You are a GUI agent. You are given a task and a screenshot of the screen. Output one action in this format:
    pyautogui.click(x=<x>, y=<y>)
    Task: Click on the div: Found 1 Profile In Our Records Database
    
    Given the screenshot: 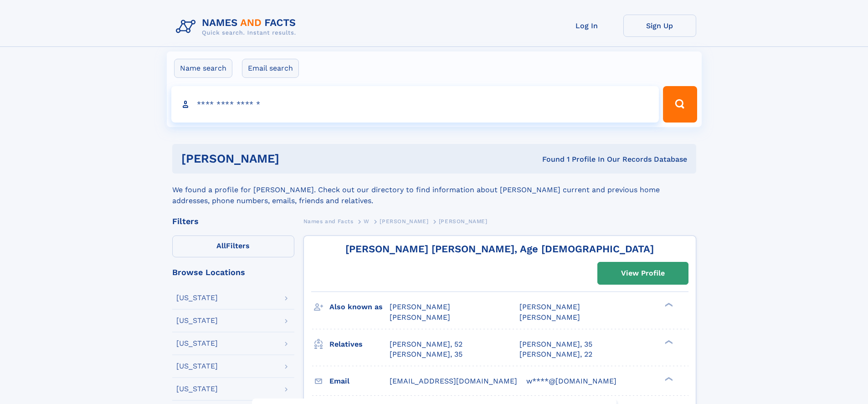 What is the action you would take?
    pyautogui.click(x=549, y=159)
    